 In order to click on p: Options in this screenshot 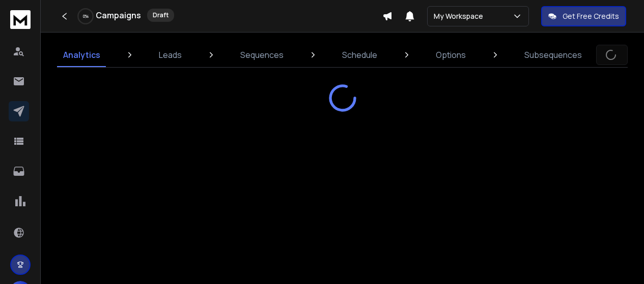, I will do `click(451, 55)`.